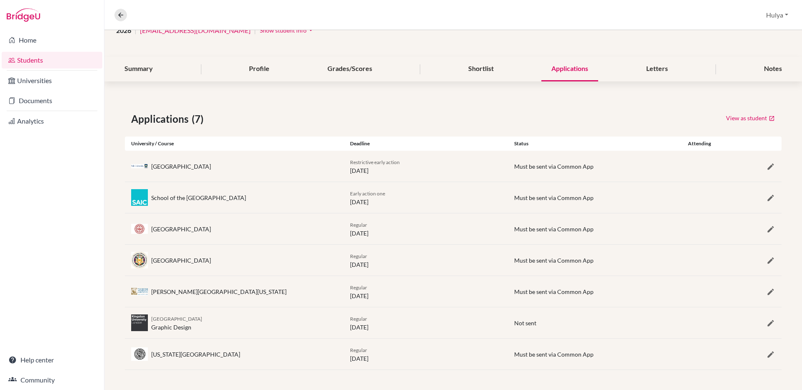 The height and width of the screenshot is (390, 802). Describe the element at coordinates (161, 119) in the screenshot. I see `span: Applications` at that location.